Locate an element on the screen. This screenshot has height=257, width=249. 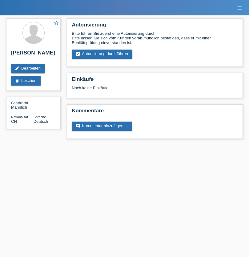
span: Geschlecht is located at coordinates (19, 103).